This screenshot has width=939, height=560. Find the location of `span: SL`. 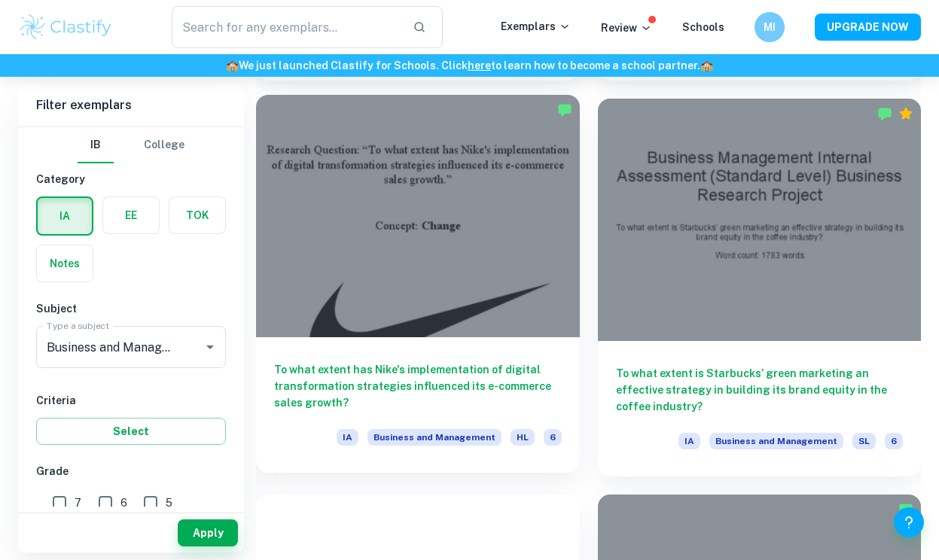

span: SL is located at coordinates (864, 441).